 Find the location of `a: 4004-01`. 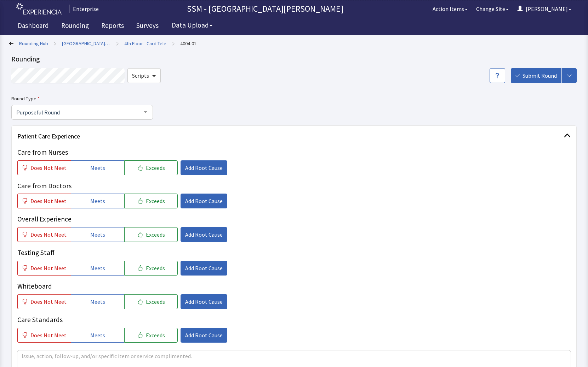

a: 4004-01 is located at coordinates (188, 43).